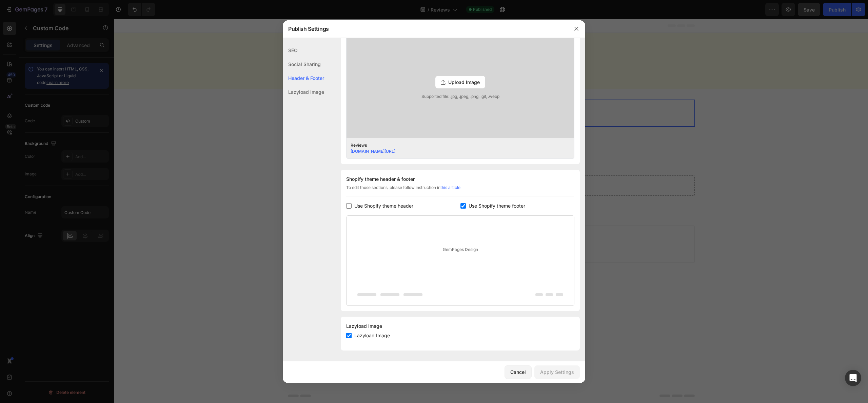 The image size is (868, 403). I want to click on span: Supported file: .jpg, .jpeg, .png, .gif, .webp, so click(460, 96).